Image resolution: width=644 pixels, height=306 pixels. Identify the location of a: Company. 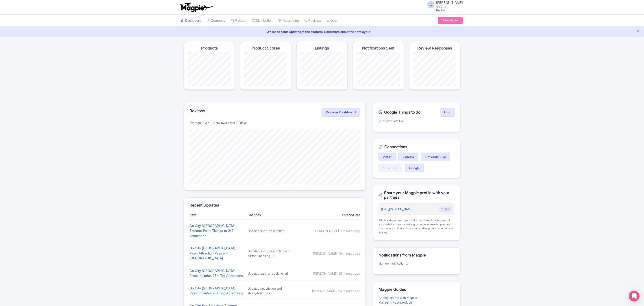
(216, 20).